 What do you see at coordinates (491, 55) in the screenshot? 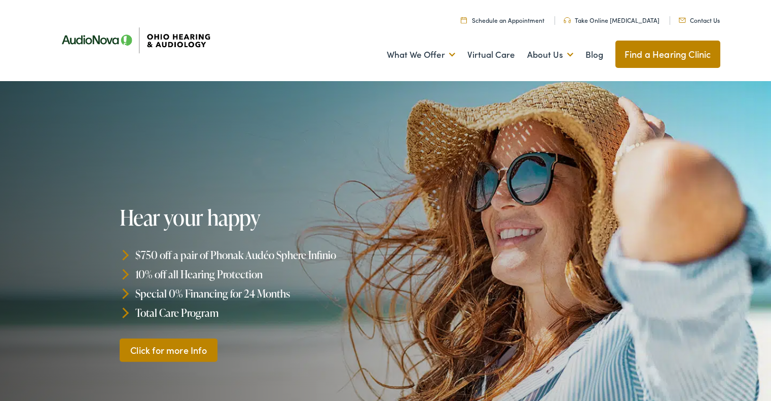
I see `a: Virtual Care` at bounding box center [491, 55].